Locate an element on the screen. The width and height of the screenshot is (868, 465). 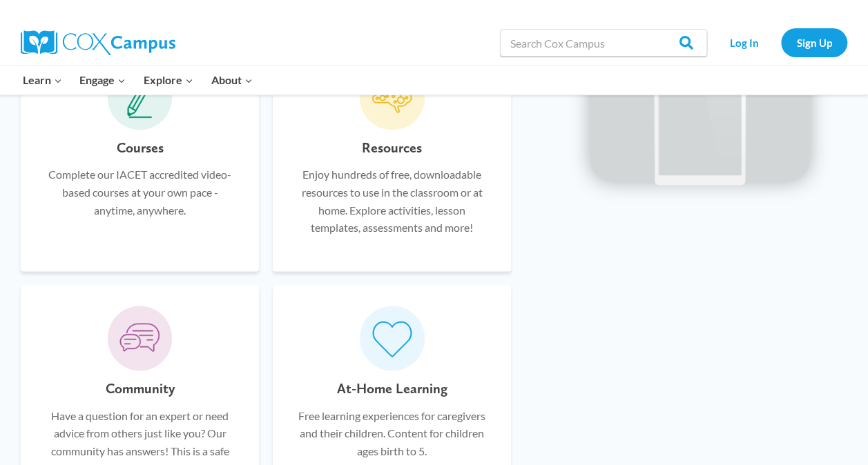
button: Child menu of Engage is located at coordinates (103, 80).